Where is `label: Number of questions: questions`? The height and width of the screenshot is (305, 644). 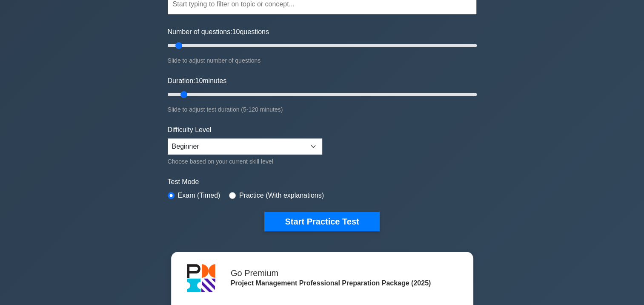
label: Number of questions: questions is located at coordinates (218, 32).